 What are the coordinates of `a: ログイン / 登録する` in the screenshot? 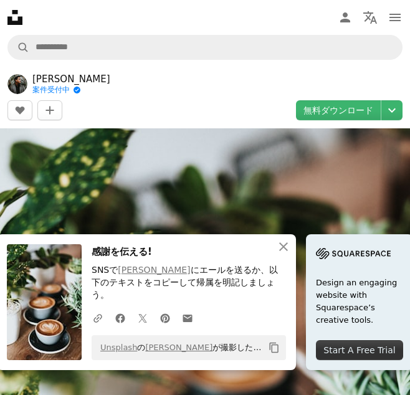 It's located at (345, 17).